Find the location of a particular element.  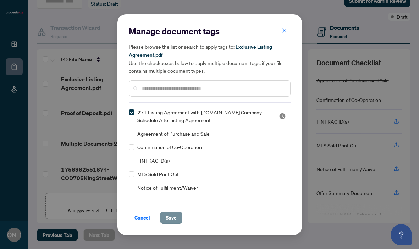

span: Save is located at coordinates (171, 217).